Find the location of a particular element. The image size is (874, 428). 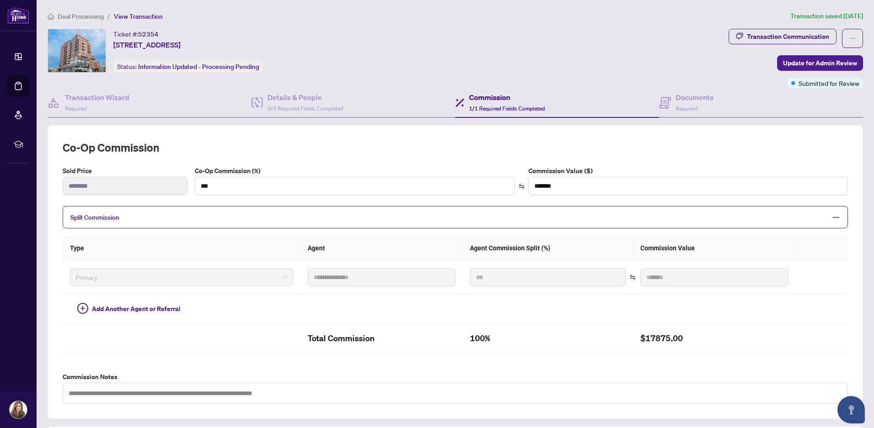

span: Information Updated - Processing Pending is located at coordinates (198, 67).